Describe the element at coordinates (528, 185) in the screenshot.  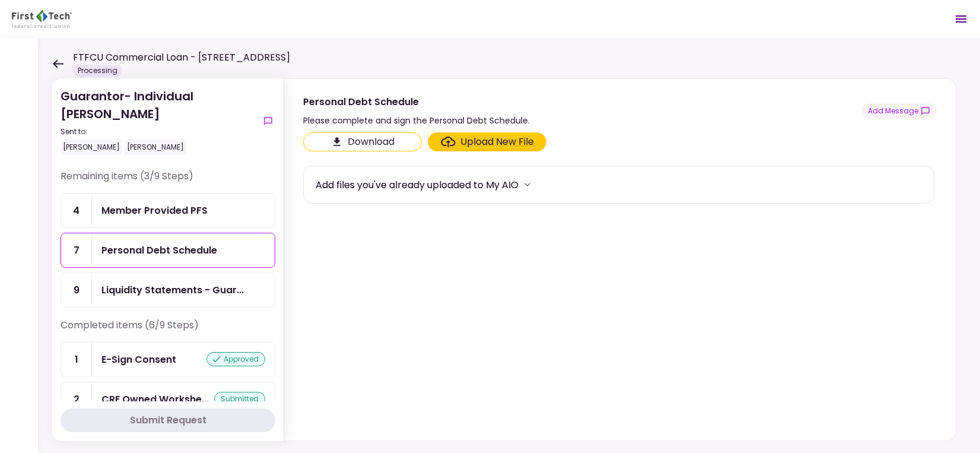
I see `button: more` at that location.